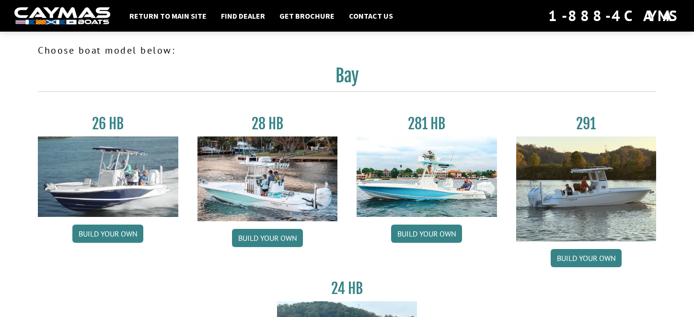 The height and width of the screenshot is (317, 694). What do you see at coordinates (426, 124) in the screenshot?
I see `h3: 281 HB` at bounding box center [426, 124].